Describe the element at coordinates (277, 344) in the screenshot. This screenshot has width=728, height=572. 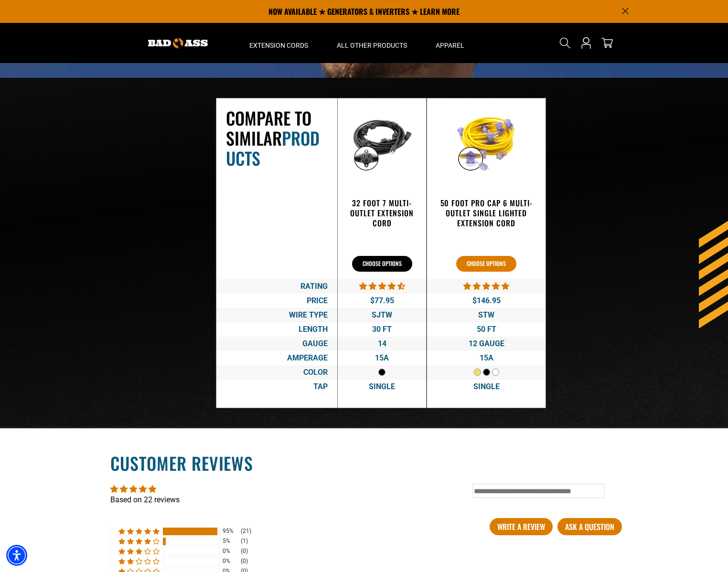
I see `div: Gauge` at that location.